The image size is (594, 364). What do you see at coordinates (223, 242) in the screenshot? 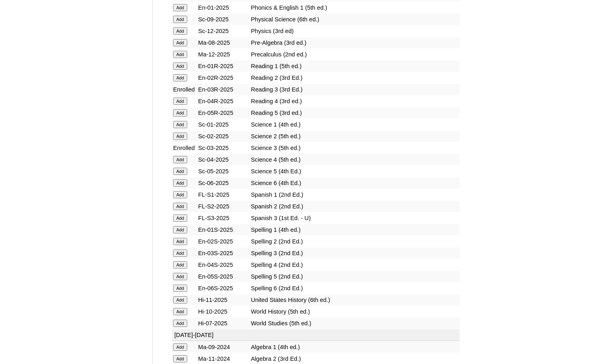
I see `td: En-02S-2025` at bounding box center [223, 242].